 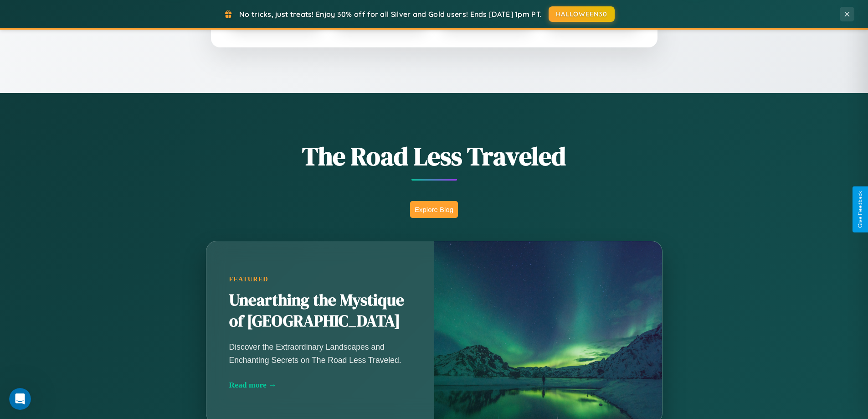 I want to click on button: HALLOWEEN30, so click(x=582, y=14).